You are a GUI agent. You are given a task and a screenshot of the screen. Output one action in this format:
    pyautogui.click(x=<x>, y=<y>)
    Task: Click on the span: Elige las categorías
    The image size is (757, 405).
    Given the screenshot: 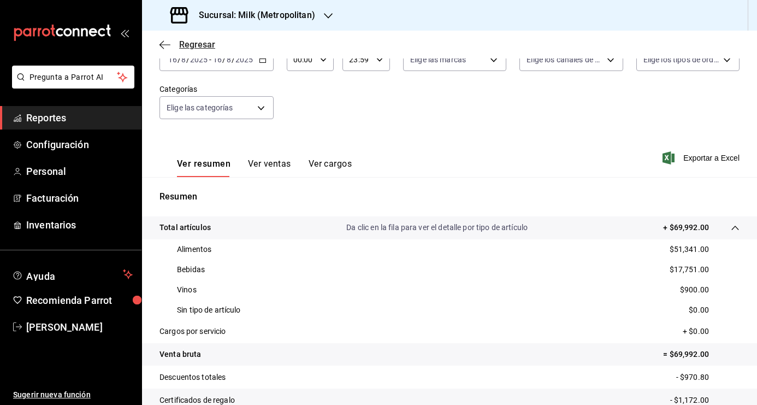 What is the action you would take?
    pyautogui.click(x=200, y=108)
    